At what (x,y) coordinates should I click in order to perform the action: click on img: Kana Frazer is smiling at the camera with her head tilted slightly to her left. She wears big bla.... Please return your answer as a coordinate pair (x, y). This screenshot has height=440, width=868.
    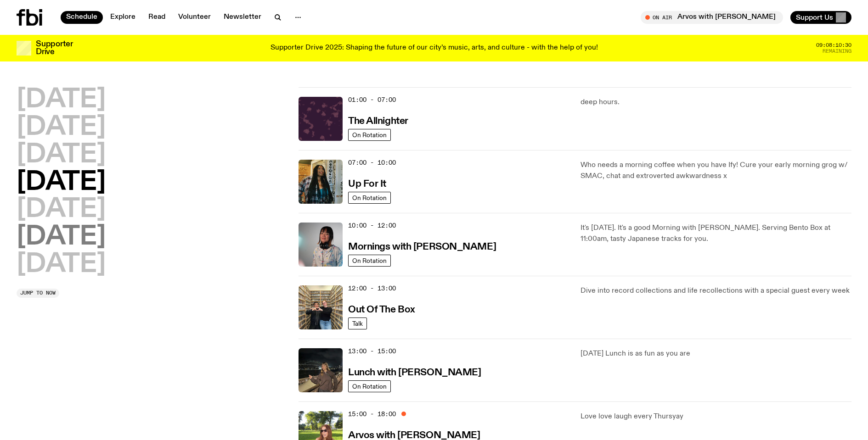
    Looking at the image, I should click on (320, 245).